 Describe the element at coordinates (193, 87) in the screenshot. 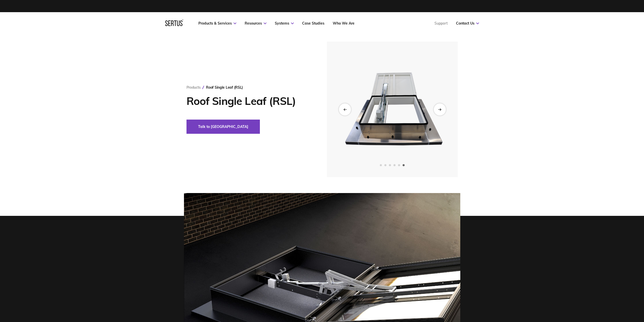

I see `a: Products` at that location.